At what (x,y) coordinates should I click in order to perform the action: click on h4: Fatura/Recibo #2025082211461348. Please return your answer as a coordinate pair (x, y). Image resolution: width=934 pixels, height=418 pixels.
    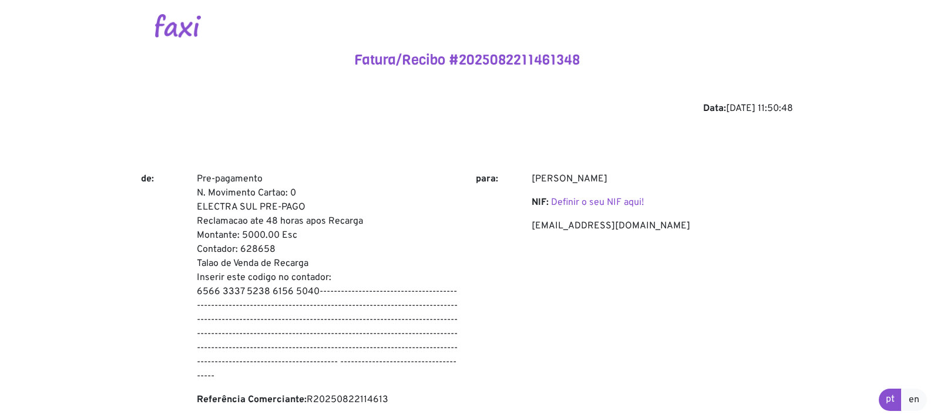
    Looking at the image, I should click on (467, 60).